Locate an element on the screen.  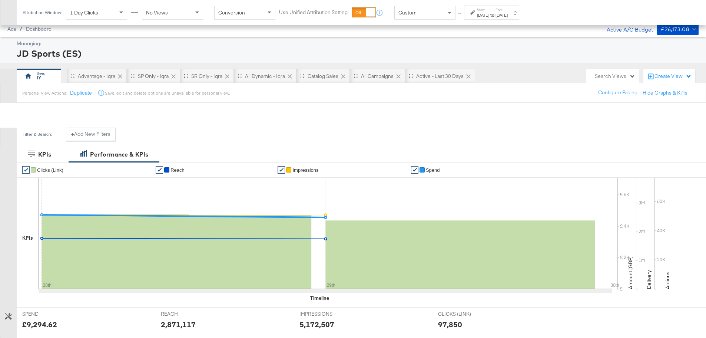
text: Delivery is located at coordinates (649, 279).